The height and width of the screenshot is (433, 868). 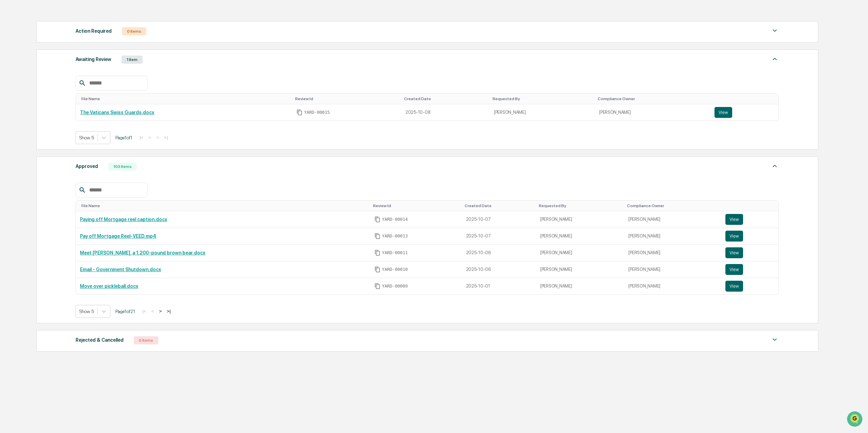 I want to click on a: Email - Government Shutdown.docx, so click(x=121, y=269).